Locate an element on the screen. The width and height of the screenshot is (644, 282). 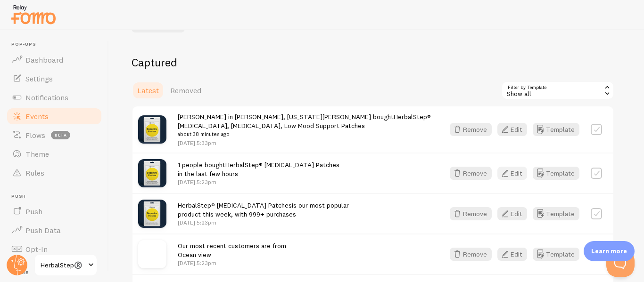
span: is our most popular product this week, with 999+ purchases is located at coordinates (263, 209).